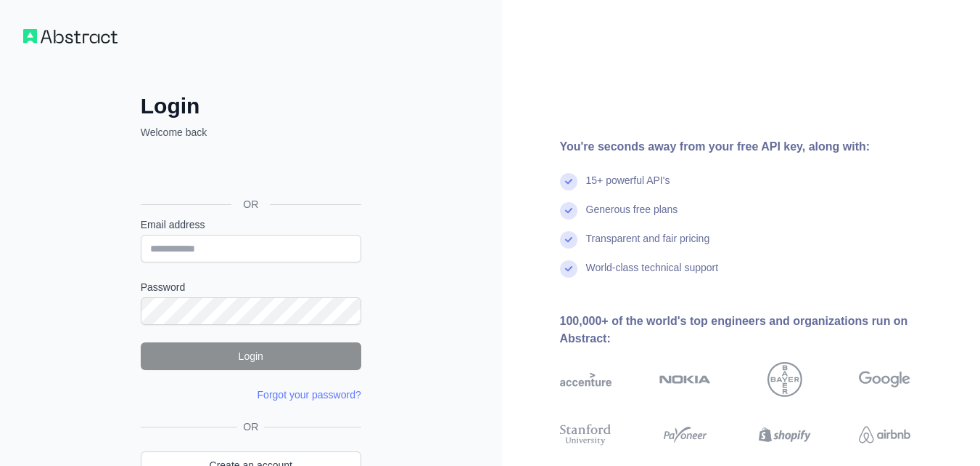 The image size is (980, 466). I want to click on img: airbnb, so click(884, 435).